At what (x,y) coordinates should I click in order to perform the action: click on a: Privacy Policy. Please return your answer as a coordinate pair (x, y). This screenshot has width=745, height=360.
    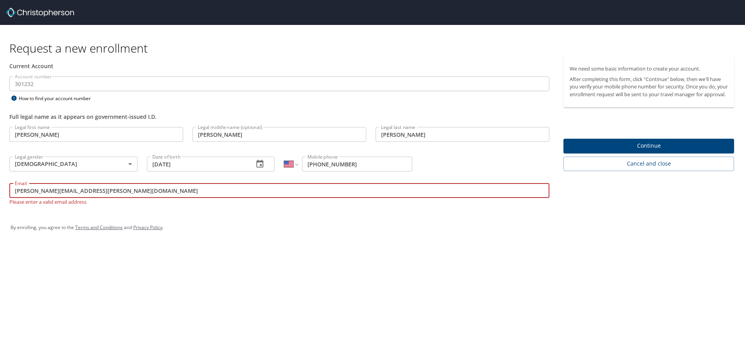
    Looking at the image, I should click on (148, 227).